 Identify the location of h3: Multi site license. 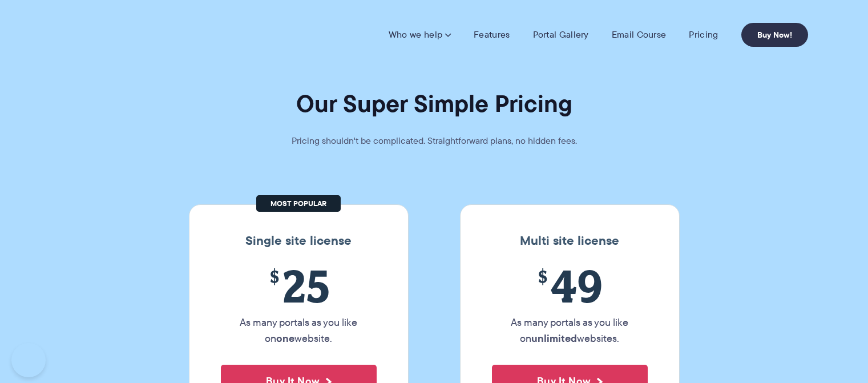
(570, 241).